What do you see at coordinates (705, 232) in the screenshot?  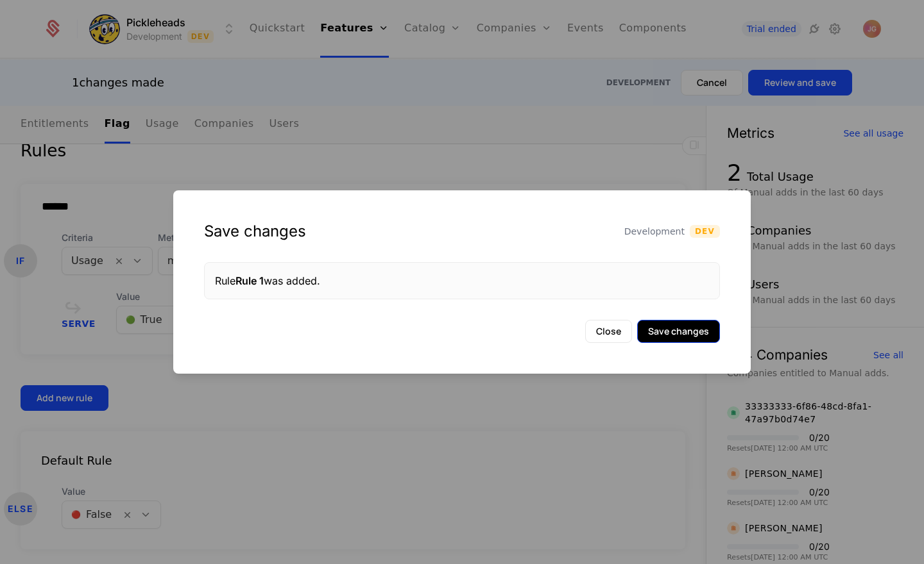 I see `span: Dev` at bounding box center [705, 232].